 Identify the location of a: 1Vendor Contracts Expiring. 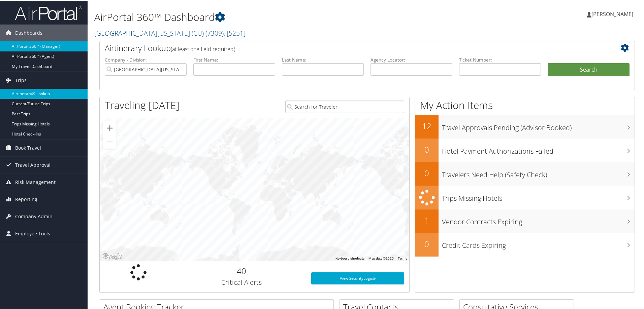
(524, 221).